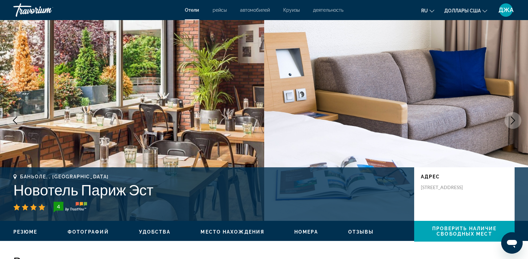  I want to click on img: trustyou-badge-hor.svg, so click(70, 207).